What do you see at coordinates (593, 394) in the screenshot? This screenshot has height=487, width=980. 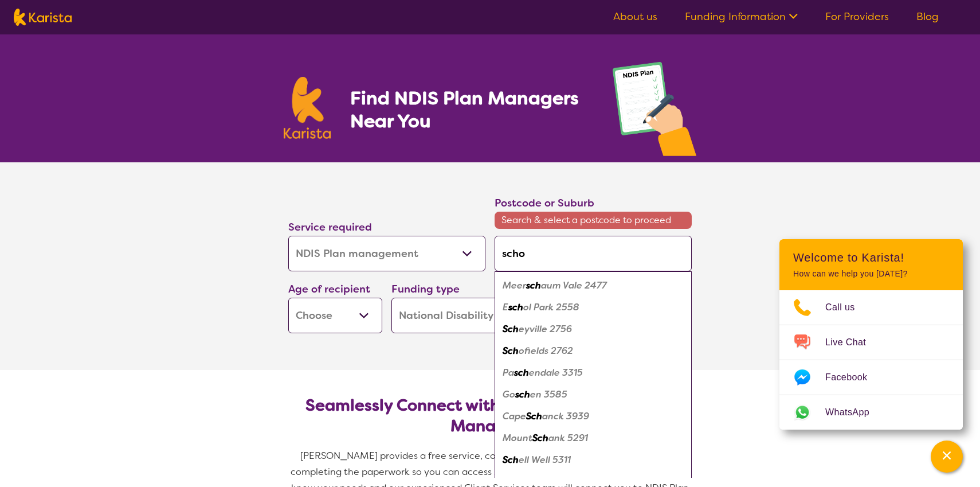 I see `div: Goschen 3585` at bounding box center [593, 394].